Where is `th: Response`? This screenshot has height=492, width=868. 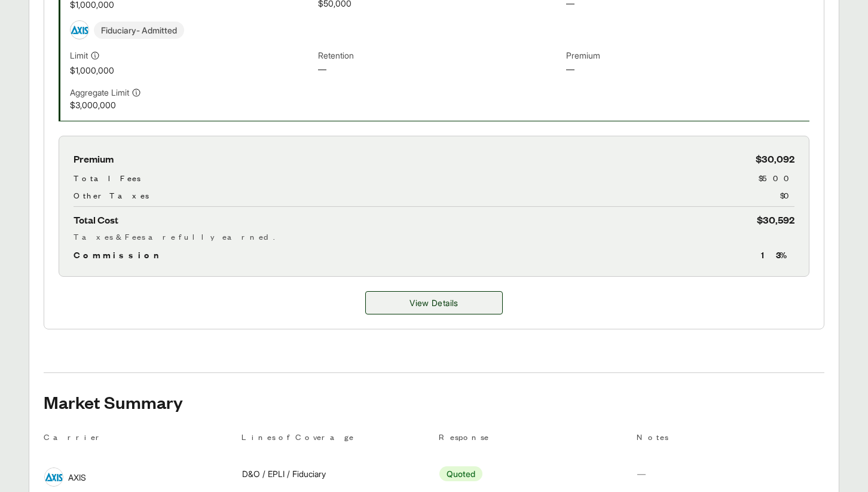 th: Response is located at coordinates (533, 439).